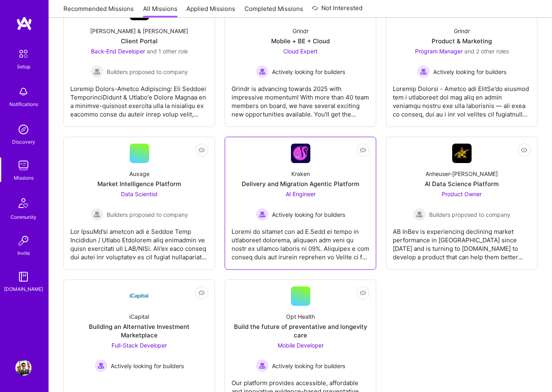 Image resolution: width=552 pixels, height=392 pixels. I want to click on div: AI Data Science Platform, so click(462, 184).